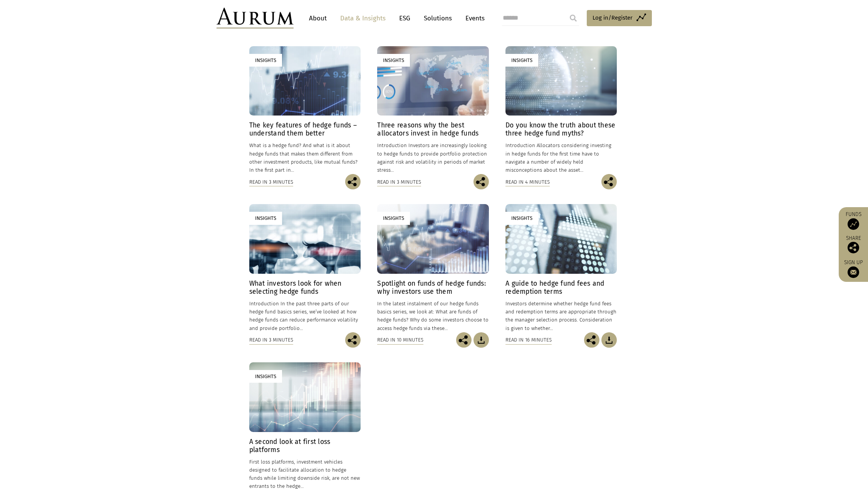  What do you see at coordinates (363, 18) in the screenshot?
I see `a: Data & Insights` at bounding box center [363, 18].